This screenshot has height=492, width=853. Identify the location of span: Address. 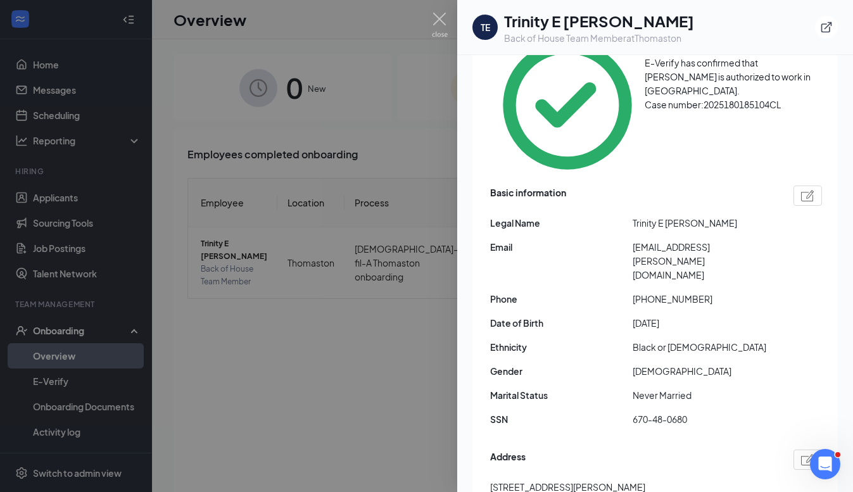
(508, 460).